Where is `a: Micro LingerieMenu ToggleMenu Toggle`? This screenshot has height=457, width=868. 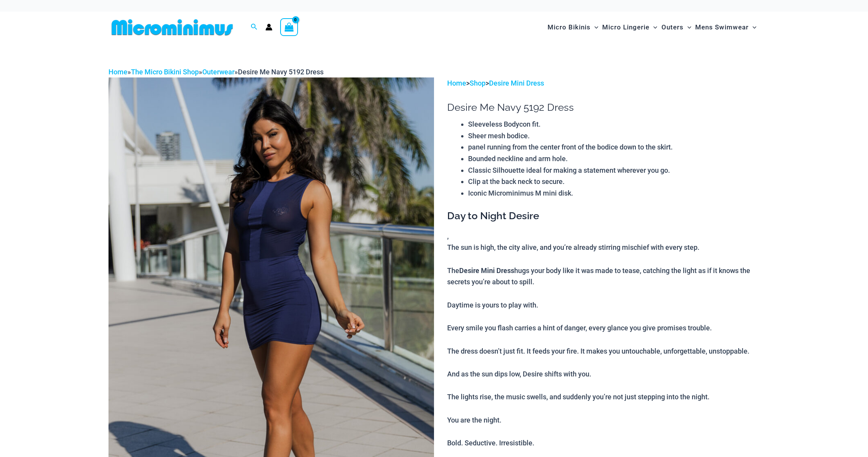
a: Micro LingerieMenu ToggleMenu Toggle is located at coordinates (629, 27).